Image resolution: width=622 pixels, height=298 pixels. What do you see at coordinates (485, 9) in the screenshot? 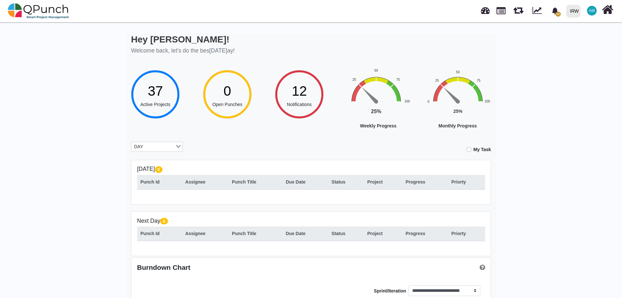
I see `span: Dashboard` at bounding box center [485, 9].